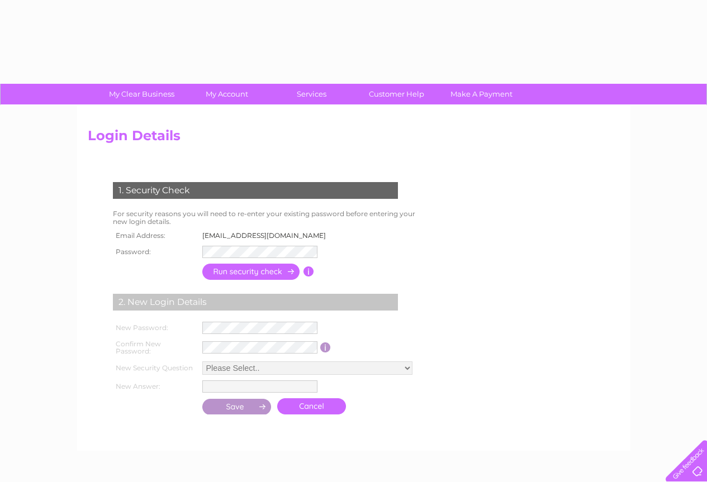 The height and width of the screenshot is (482, 707). Describe the element at coordinates (226, 94) in the screenshot. I see `a: My Account` at that location.